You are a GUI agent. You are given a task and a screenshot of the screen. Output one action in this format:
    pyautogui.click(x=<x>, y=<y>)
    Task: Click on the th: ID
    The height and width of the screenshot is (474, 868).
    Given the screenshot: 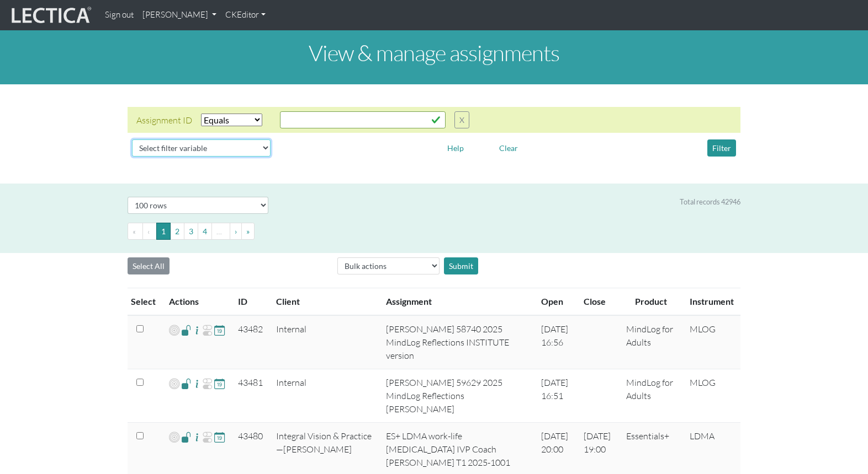 What is the action you would take?
    pyautogui.click(x=250, y=302)
    